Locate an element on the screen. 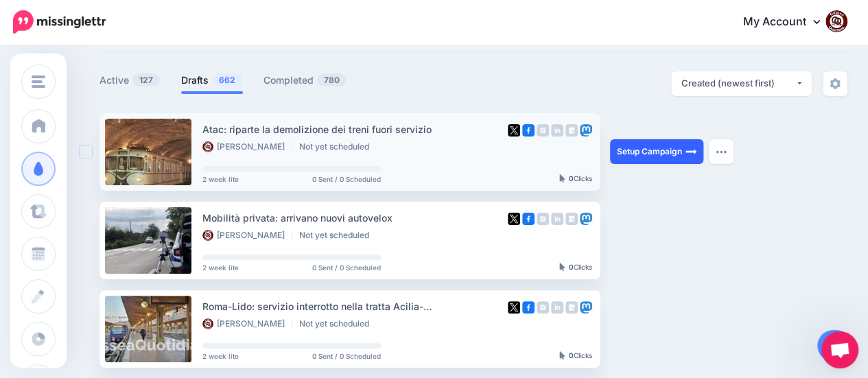 The height and width of the screenshot is (378, 868). a: Completed780 is located at coordinates (306, 80).